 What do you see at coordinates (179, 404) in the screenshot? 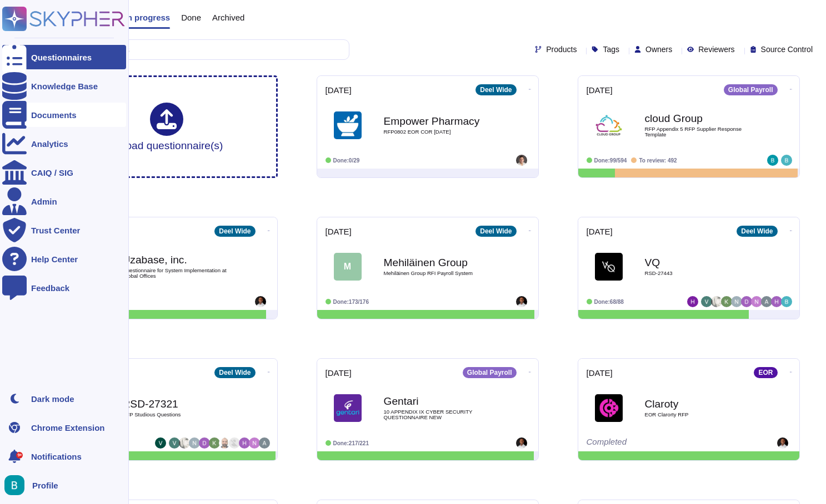
I see `b: RSD-27321` at bounding box center [179, 404].